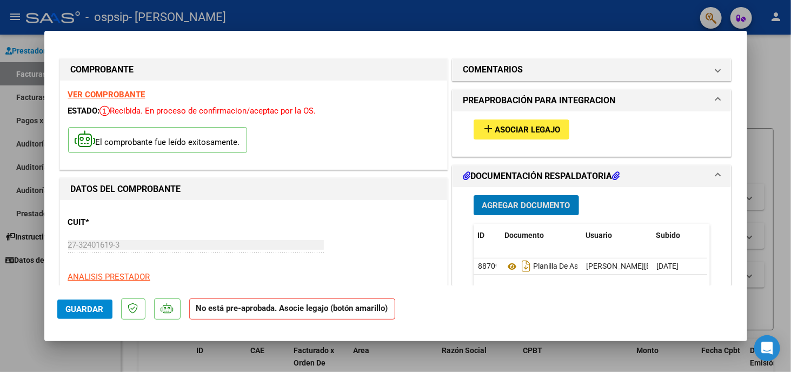 The image size is (791, 372). What do you see at coordinates (124, 222) in the screenshot?
I see `p: CUIT` at bounding box center [124, 222].